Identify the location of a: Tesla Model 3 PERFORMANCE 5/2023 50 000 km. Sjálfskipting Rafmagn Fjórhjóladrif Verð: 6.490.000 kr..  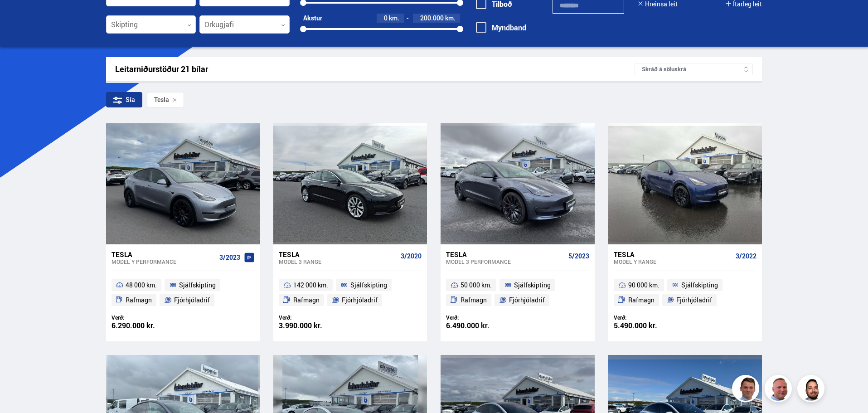
(517, 293).